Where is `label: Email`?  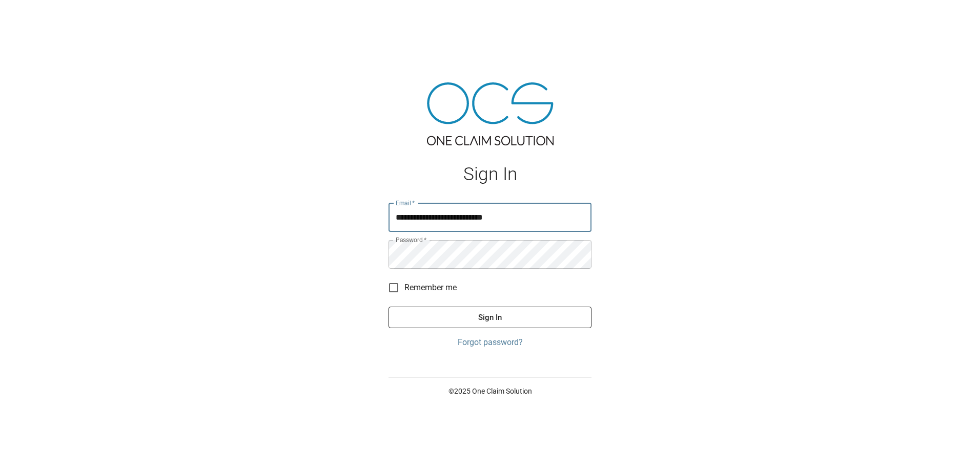 label: Email is located at coordinates (405, 203).